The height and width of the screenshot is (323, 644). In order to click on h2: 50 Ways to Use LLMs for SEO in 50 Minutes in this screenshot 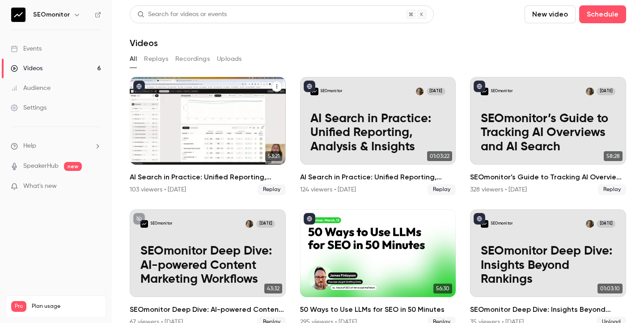, I will do `click(378, 310)`.